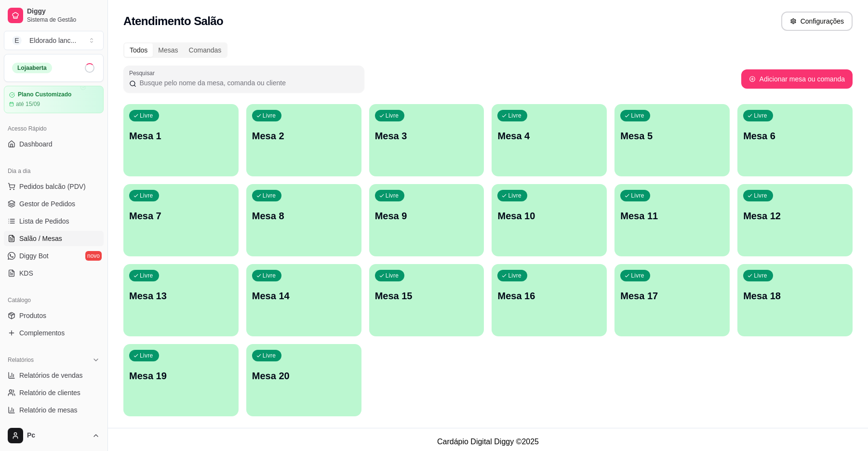 The width and height of the screenshot is (868, 451). Describe the element at coordinates (53, 171) in the screenshot. I see `div: Dia a dia` at that location.